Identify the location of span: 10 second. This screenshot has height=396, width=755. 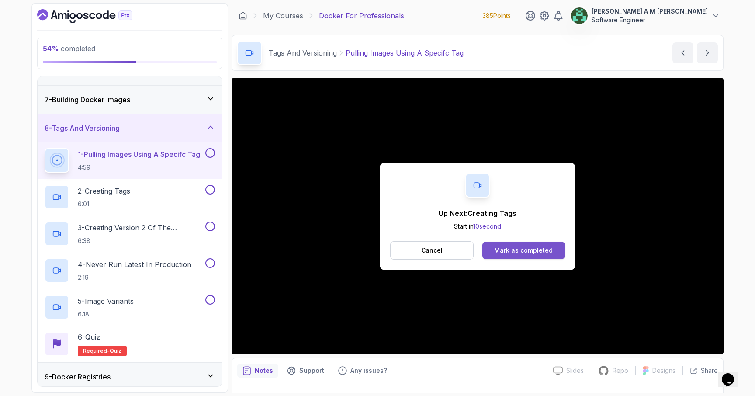
(487, 226).